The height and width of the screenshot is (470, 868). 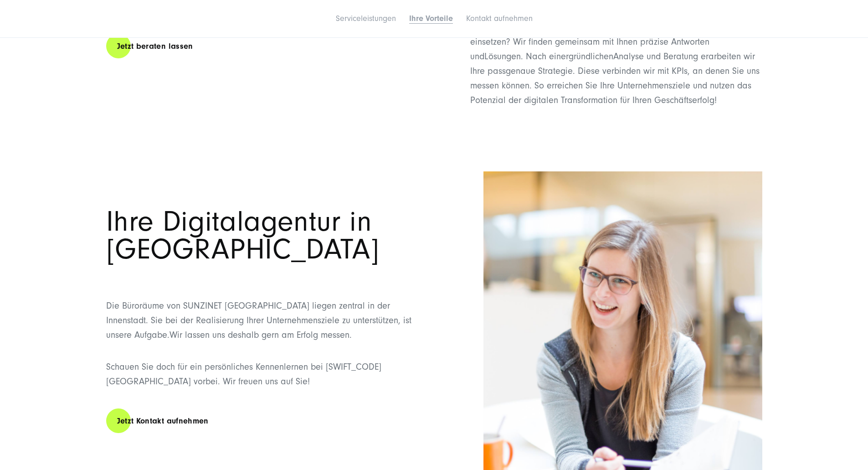 What do you see at coordinates (545, 56) in the screenshot?
I see `span: . Nach einer` at bounding box center [545, 56].